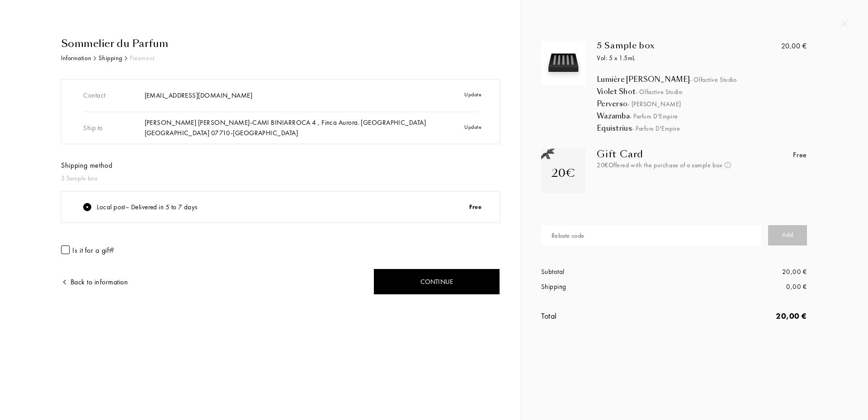 This screenshot has width=868, height=420. I want to click on div: Is it for a gift?, so click(93, 250).